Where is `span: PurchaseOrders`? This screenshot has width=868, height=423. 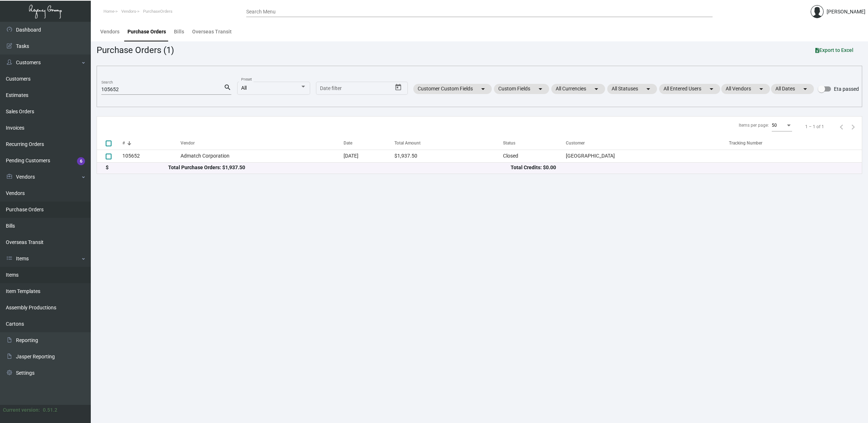 span: PurchaseOrders is located at coordinates (158, 12).